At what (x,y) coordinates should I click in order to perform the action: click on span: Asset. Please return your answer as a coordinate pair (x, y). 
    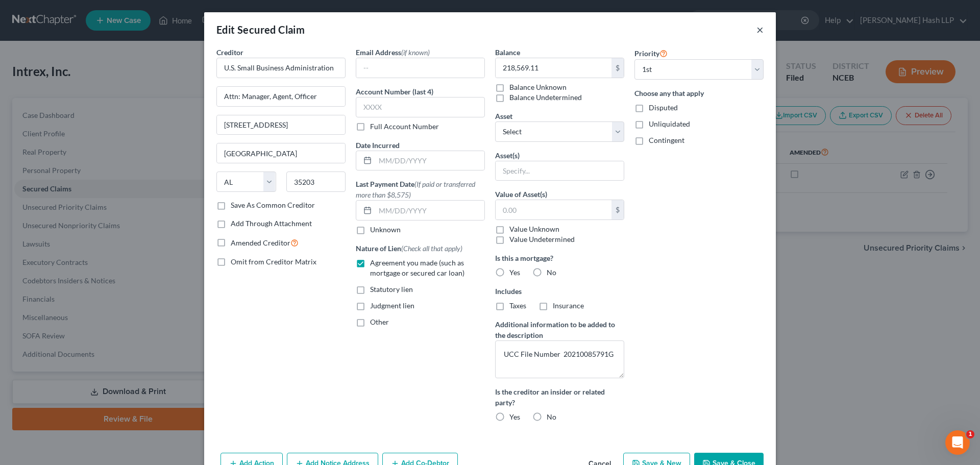
    Looking at the image, I should click on (504, 116).